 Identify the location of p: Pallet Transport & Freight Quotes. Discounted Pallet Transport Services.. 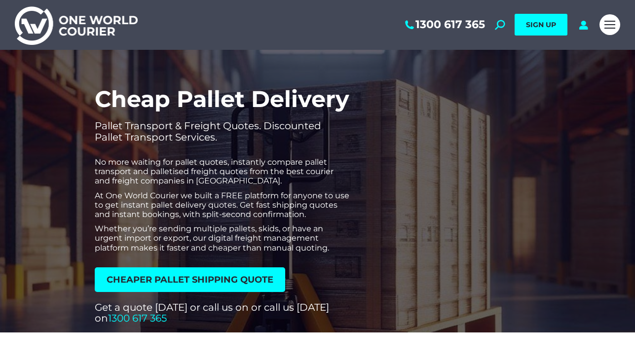
(223, 131).